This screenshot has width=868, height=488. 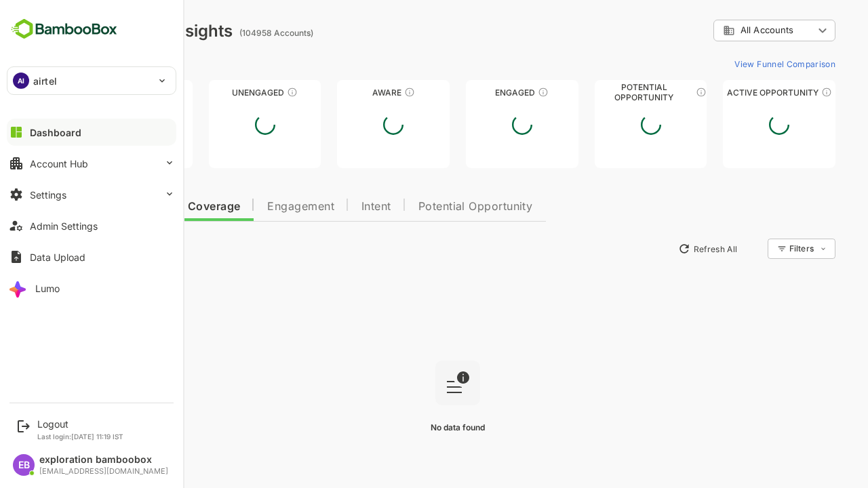 I want to click on button: Refresh All, so click(x=660, y=249).